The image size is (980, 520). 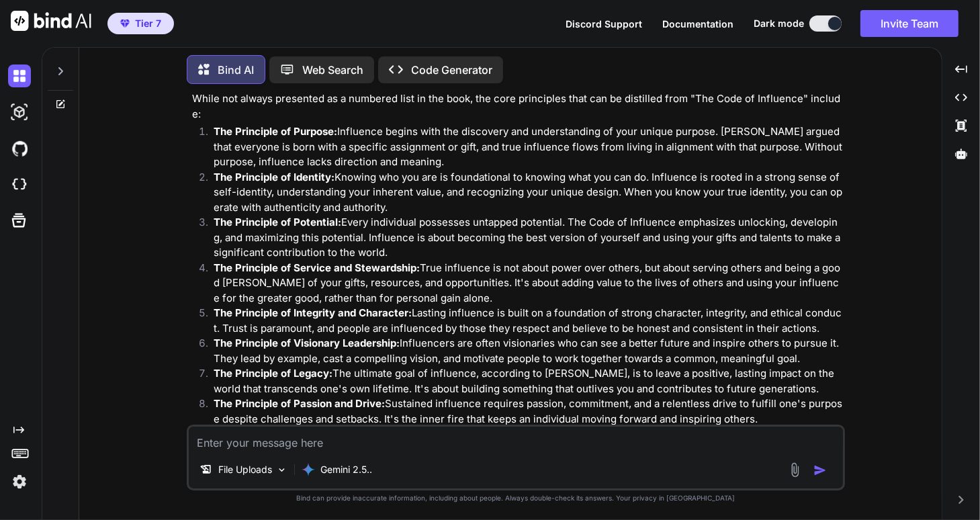 What do you see at coordinates (20, 185) in the screenshot?
I see `img: cloudideIcon` at bounding box center [20, 185].